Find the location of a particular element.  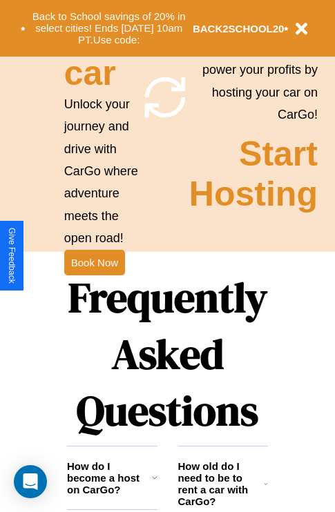

div: Open Intercom Messenger is located at coordinates (30, 482).